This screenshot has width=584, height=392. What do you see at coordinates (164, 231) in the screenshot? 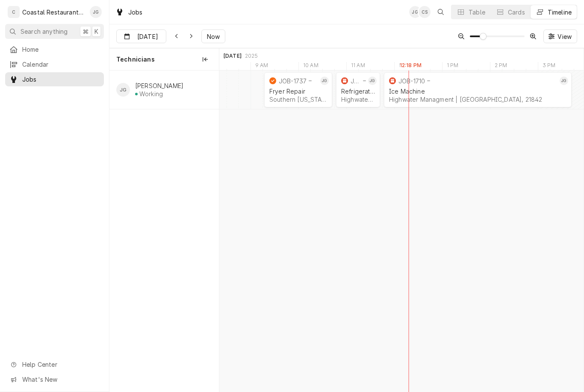
I see `div: left` at bounding box center [164, 231].